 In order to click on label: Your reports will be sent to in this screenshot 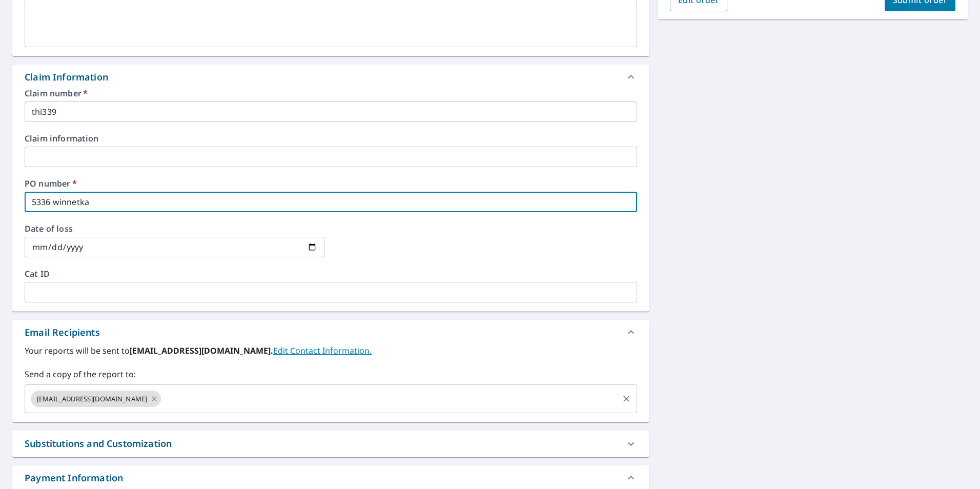, I will do `click(331, 351)`.